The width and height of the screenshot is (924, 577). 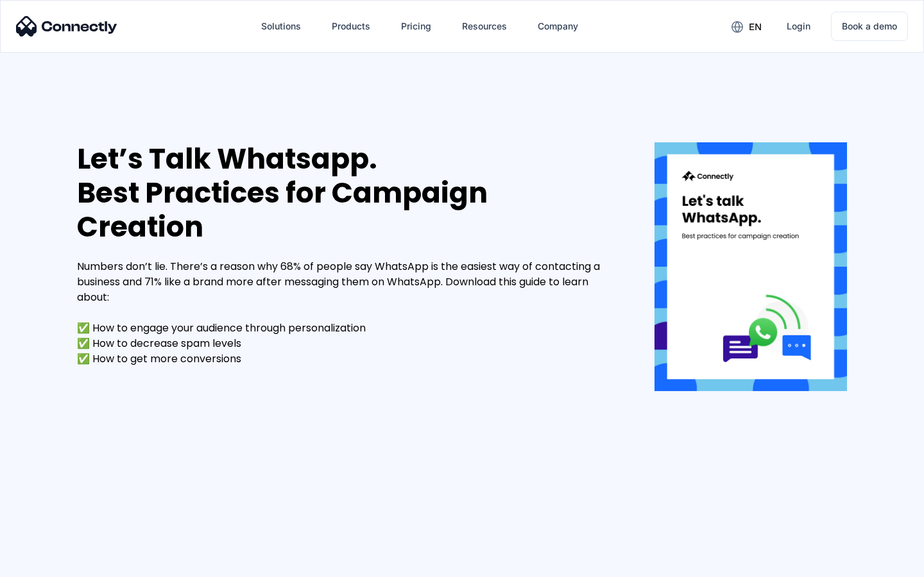 I want to click on a: Pricing, so click(x=416, y=26).